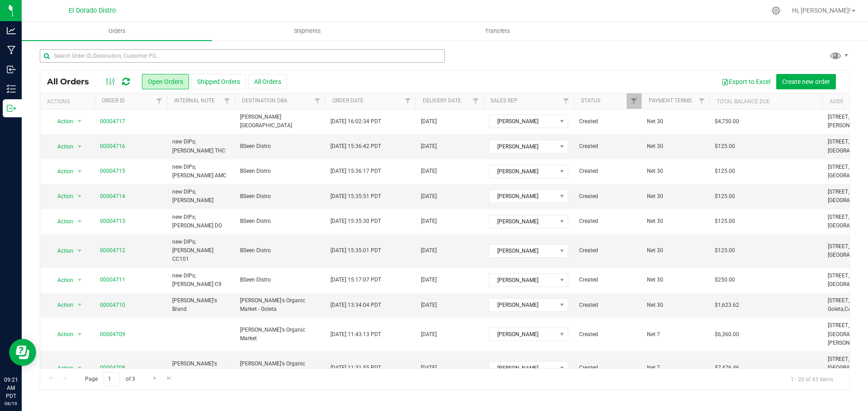 This screenshot has width=868, height=411. What do you see at coordinates (112, 222) in the screenshot?
I see `a: 00004713` at bounding box center [112, 222].